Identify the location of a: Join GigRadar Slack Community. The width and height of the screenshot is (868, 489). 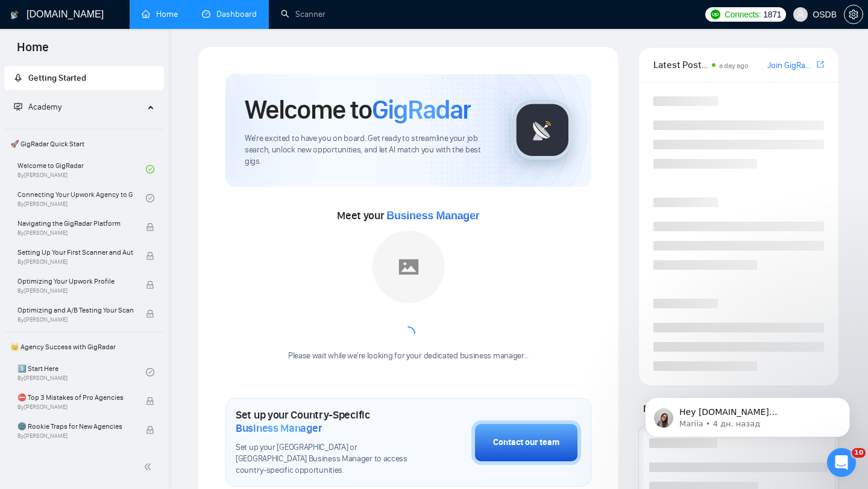
(791, 65).